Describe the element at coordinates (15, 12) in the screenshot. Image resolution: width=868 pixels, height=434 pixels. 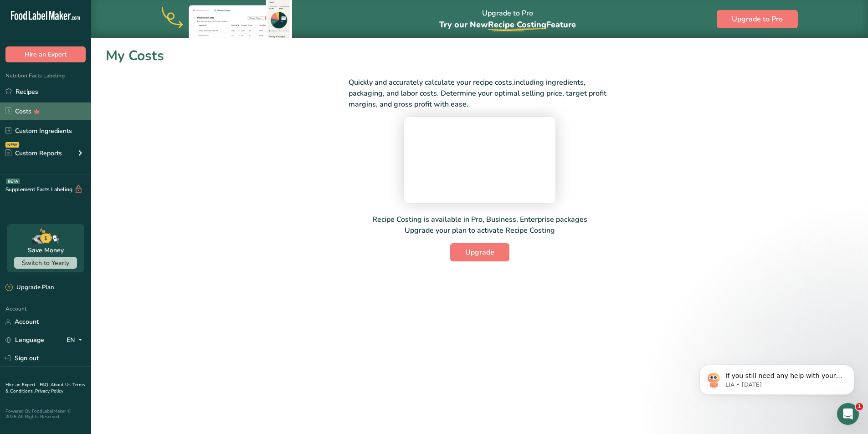
I see `button: go back` at that location.